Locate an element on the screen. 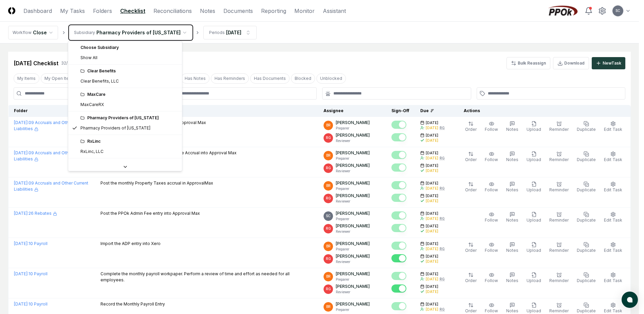  div: RxLinc, LLC is located at coordinates (92, 151).